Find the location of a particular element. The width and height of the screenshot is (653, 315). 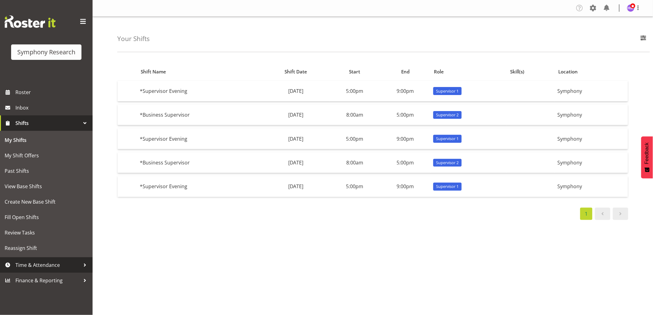

a: Reassign Shift is located at coordinates (46, 248).